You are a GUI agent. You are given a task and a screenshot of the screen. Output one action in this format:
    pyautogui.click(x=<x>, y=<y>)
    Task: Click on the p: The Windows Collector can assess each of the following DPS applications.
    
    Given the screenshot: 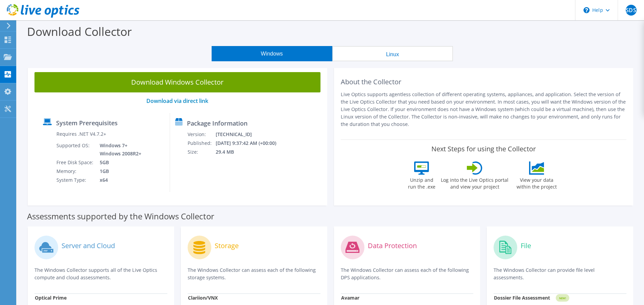 What is the action you would take?
    pyautogui.click(x=407, y=274)
    